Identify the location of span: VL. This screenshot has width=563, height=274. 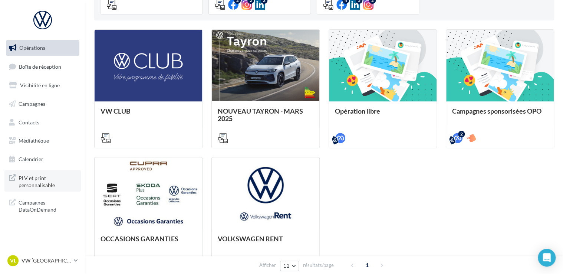
(13, 260).